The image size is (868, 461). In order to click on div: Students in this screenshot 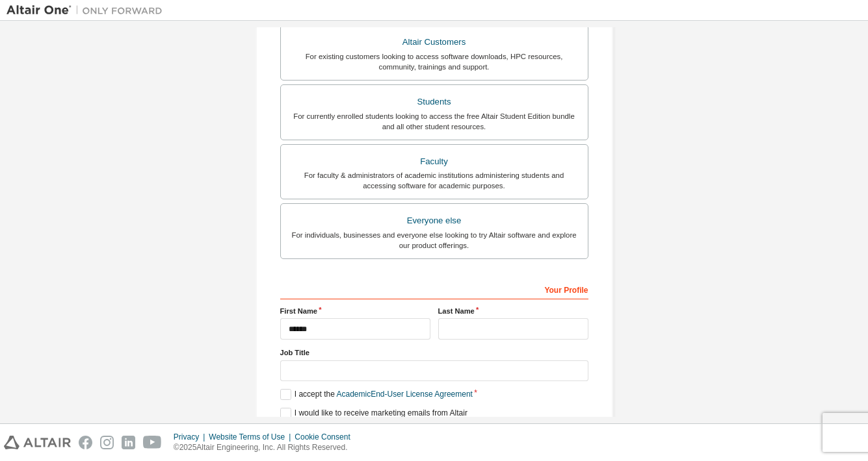, I will do `click(434, 102)`.